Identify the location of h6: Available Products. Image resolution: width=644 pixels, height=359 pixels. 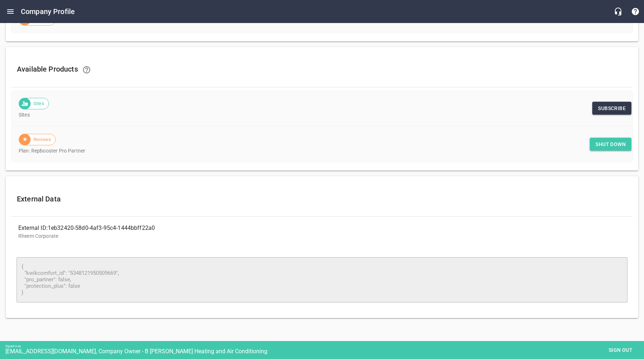
(322, 70).